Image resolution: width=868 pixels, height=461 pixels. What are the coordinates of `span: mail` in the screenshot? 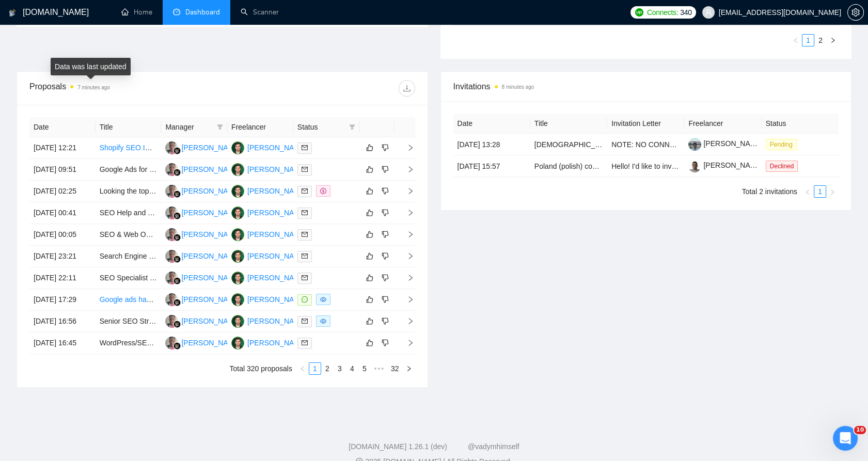 It's located at (305, 343).